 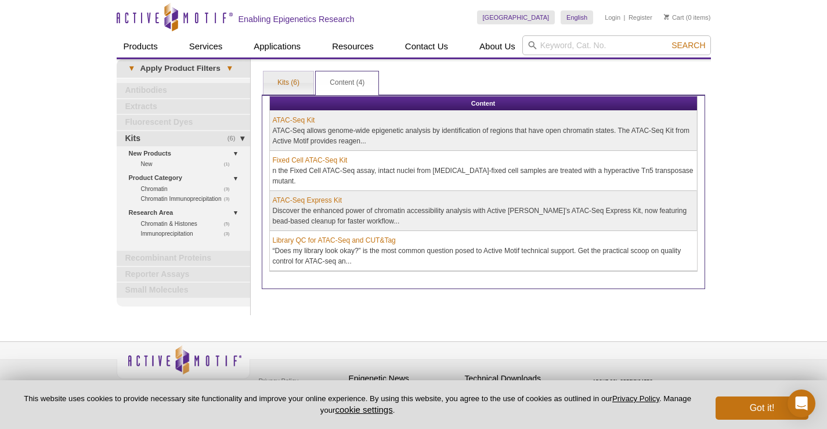 I want to click on a: About Us, so click(x=497, y=46).